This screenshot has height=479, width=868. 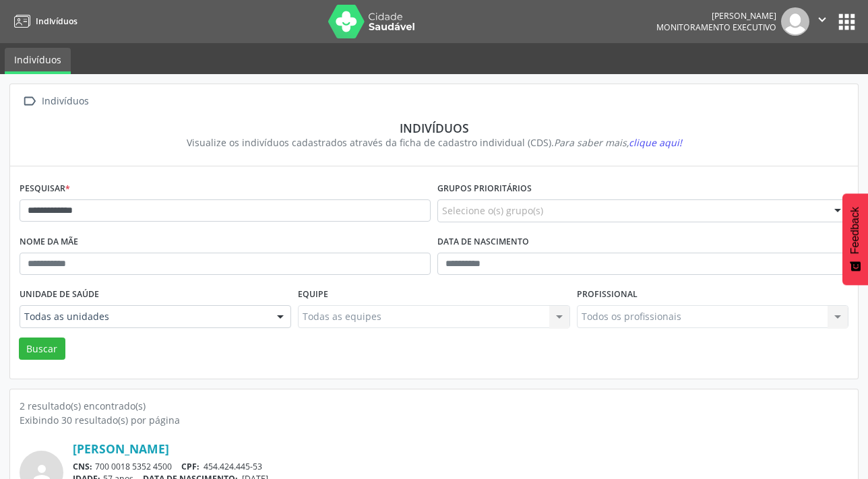 I want to click on button: Buscar, so click(x=42, y=349).